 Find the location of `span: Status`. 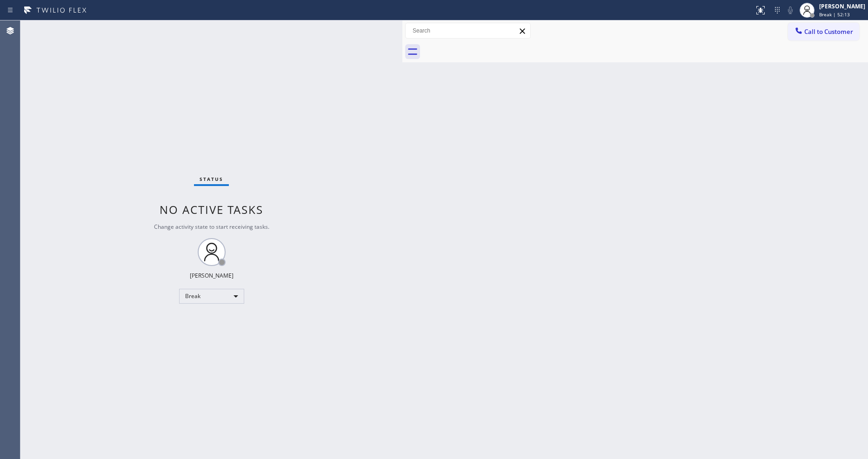

span: Status is located at coordinates (211, 179).